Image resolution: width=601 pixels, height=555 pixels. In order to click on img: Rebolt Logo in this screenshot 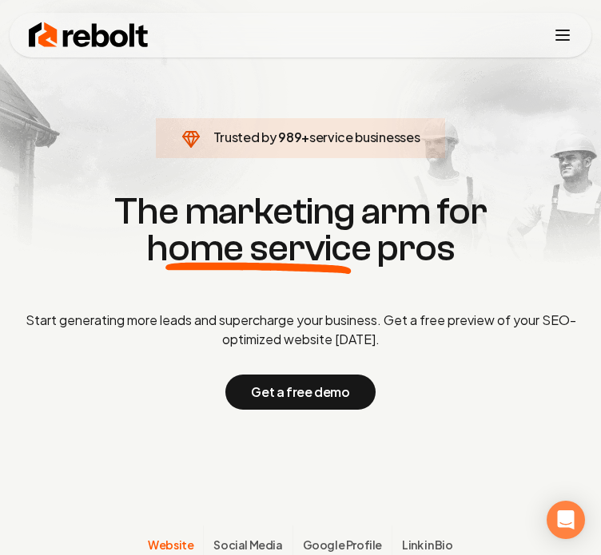, I will do `click(89, 35)`.